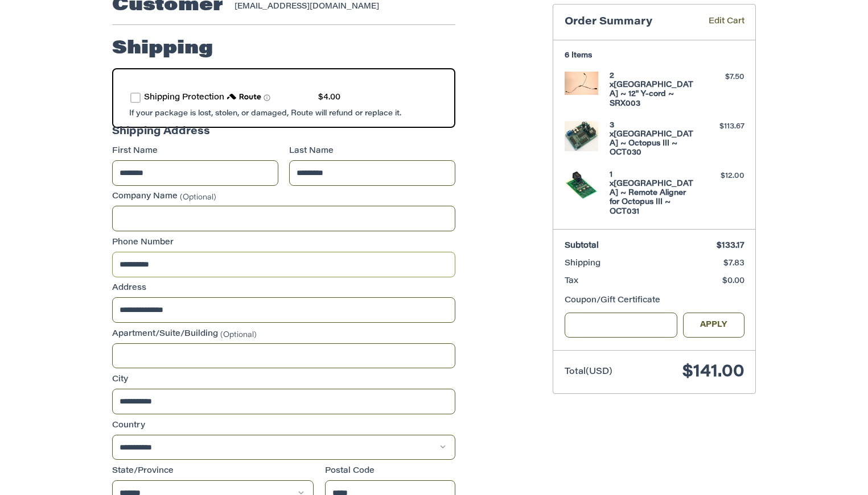 The height and width of the screenshot is (495, 868). What do you see at coordinates (628, 22) in the screenshot?
I see `h3: Order Summary` at bounding box center [628, 22].